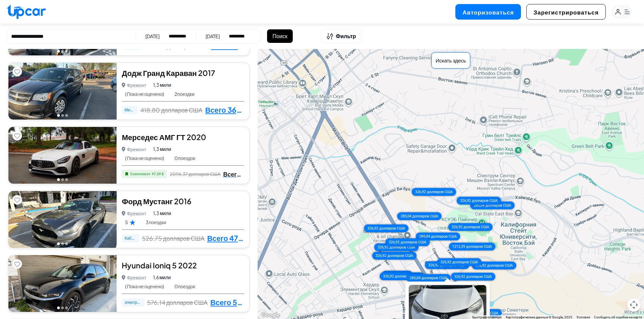 This screenshot has width=644, height=319. I want to click on font: Форд, so click(132, 201).